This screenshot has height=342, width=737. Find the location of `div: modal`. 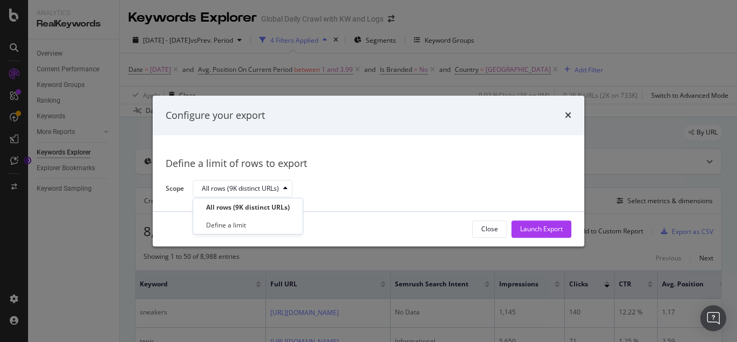

div: modal is located at coordinates (369, 171).